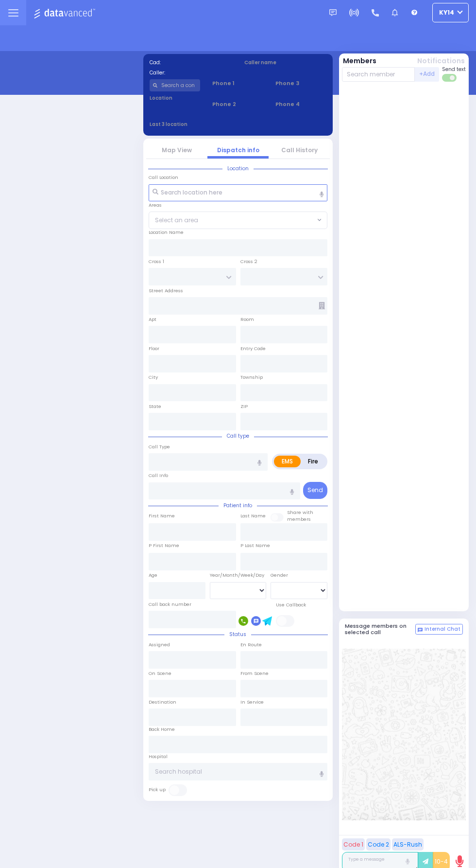 This screenshot has width=476, height=868. Describe the element at coordinates (287, 462) in the screenshot. I see `label: EMS` at that location.